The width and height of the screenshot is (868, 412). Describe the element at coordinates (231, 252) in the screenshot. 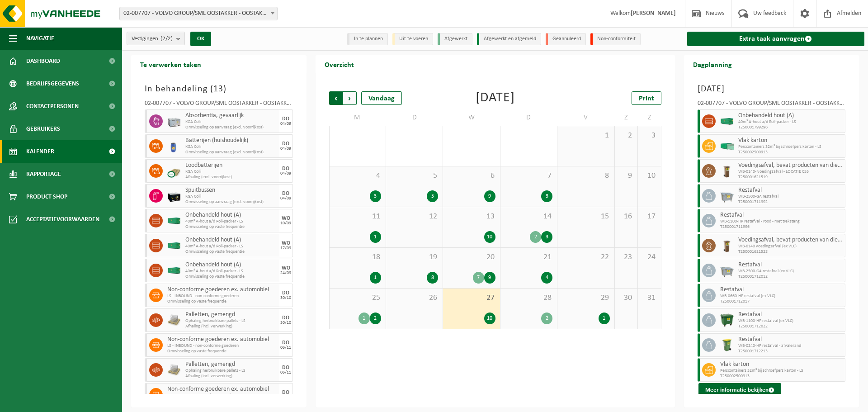

I see `span: Omwisseling op vaste frequentie` at that location.